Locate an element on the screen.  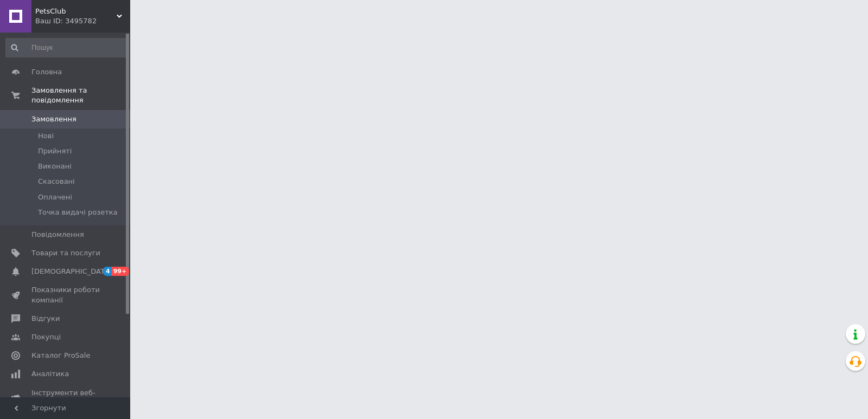
span: PetsClub is located at coordinates (76, 11).